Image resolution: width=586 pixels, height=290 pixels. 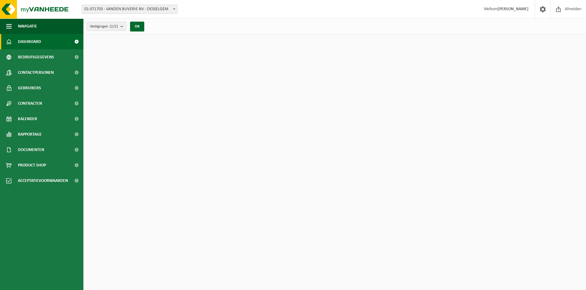 What do you see at coordinates (32, 165) in the screenshot?
I see `span: Product Shop` at bounding box center [32, 165].